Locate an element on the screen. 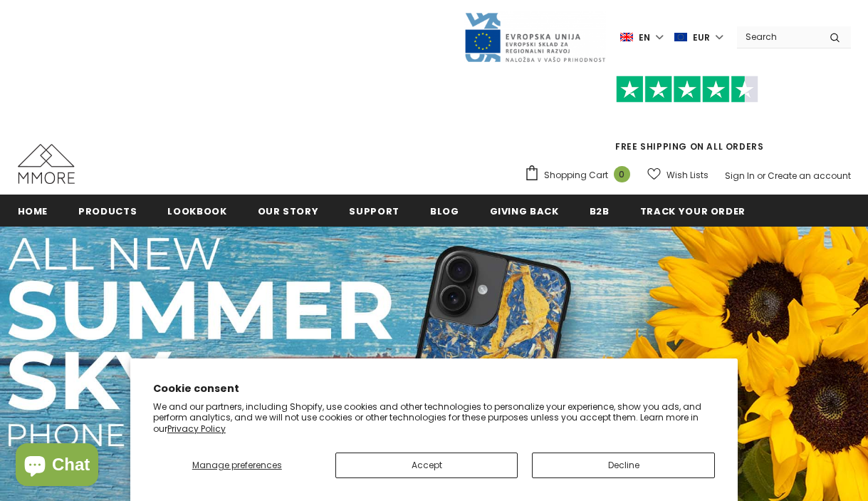 The width and height of the screenshot is (868, 501). a: Privacy Policy is located at coordinates (196, 428).